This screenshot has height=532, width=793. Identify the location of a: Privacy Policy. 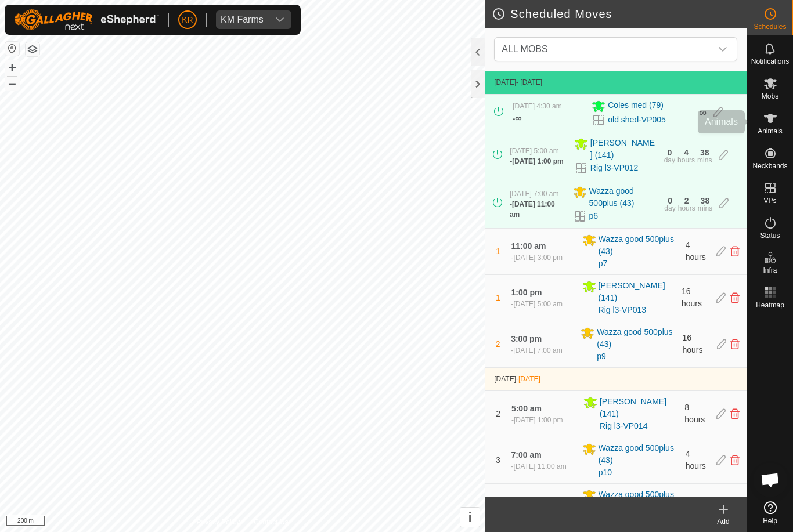
(218, 522).